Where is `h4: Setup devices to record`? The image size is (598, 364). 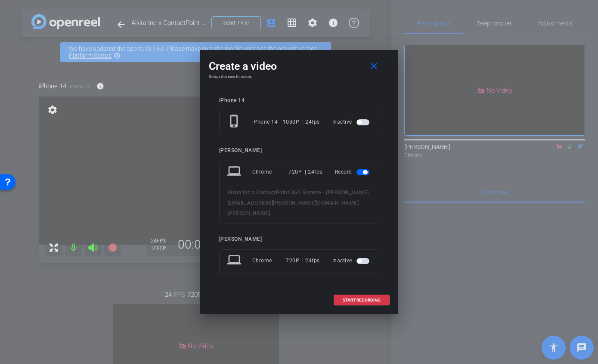
h4: Setup devices to record is located at coordinates (299, 77).